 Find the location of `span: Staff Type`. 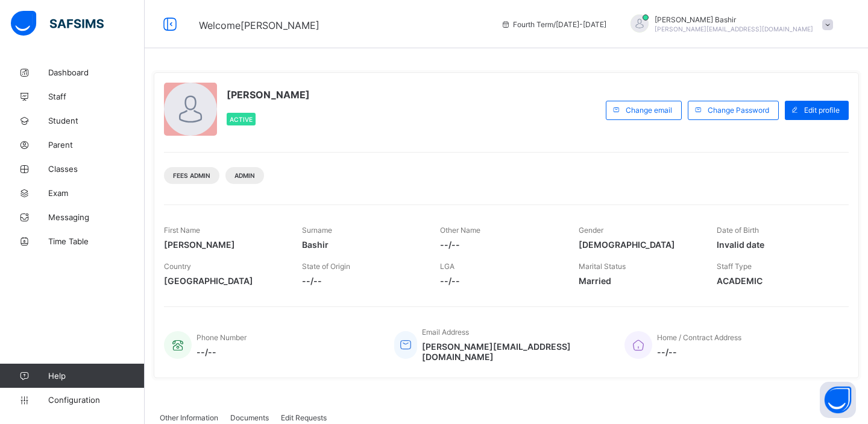

span: Staff Type is located at coordinates (734, 266).